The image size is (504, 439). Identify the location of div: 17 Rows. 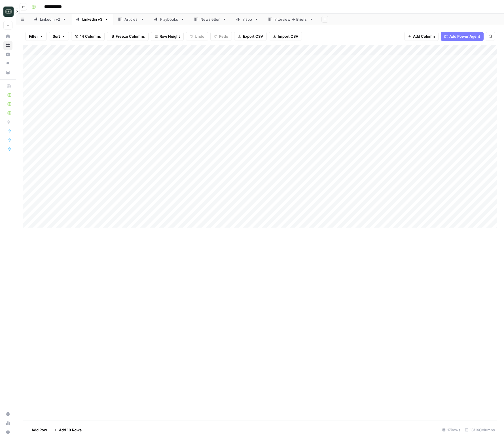
(451, 430).